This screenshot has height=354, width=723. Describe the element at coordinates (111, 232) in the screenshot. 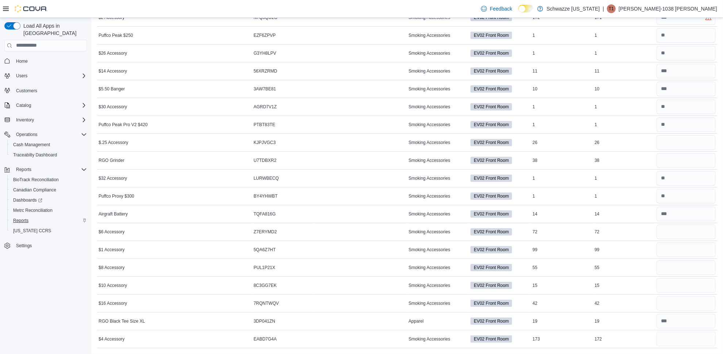

I see `span: $6 Accessory` at that location.